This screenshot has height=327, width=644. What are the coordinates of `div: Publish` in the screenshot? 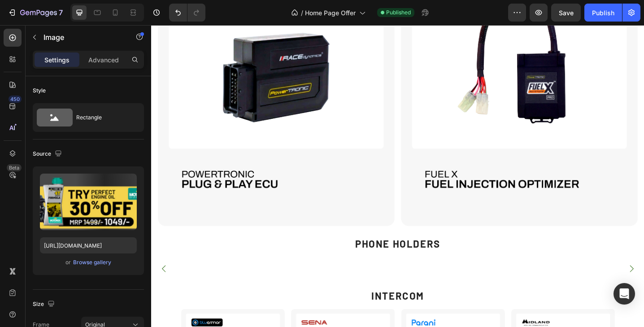 It's located at (603, 13).